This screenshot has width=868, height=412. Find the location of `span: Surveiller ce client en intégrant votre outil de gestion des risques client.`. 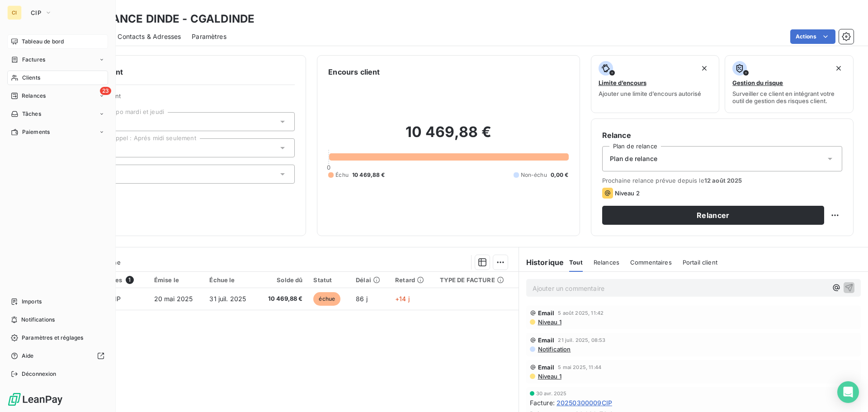

span: Surveiller ce client en intégrant votre outil de gestion des risques client. is located at coordinates (788, 97).